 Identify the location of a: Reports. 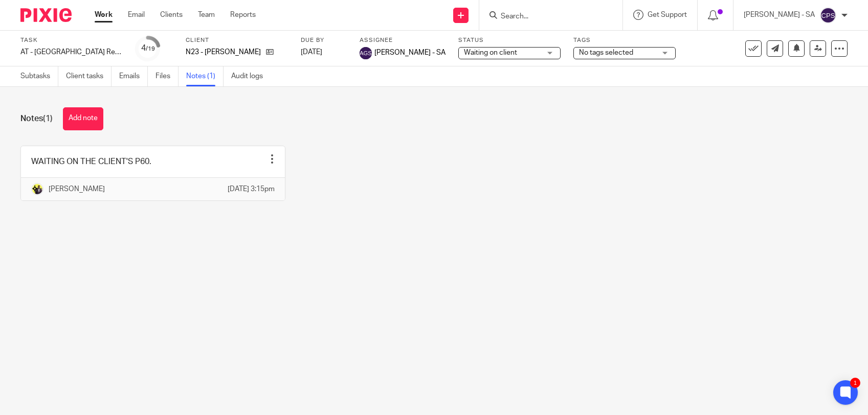
(243, 15).